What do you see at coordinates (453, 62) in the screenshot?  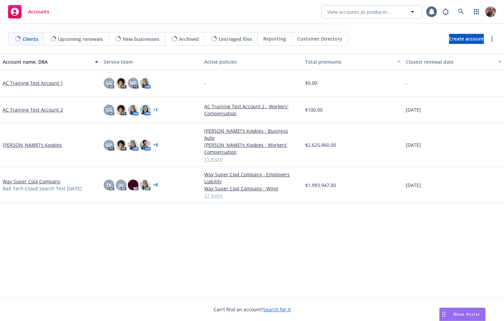 I see `button: Closest renewal date` at bounding box center [453, 62].